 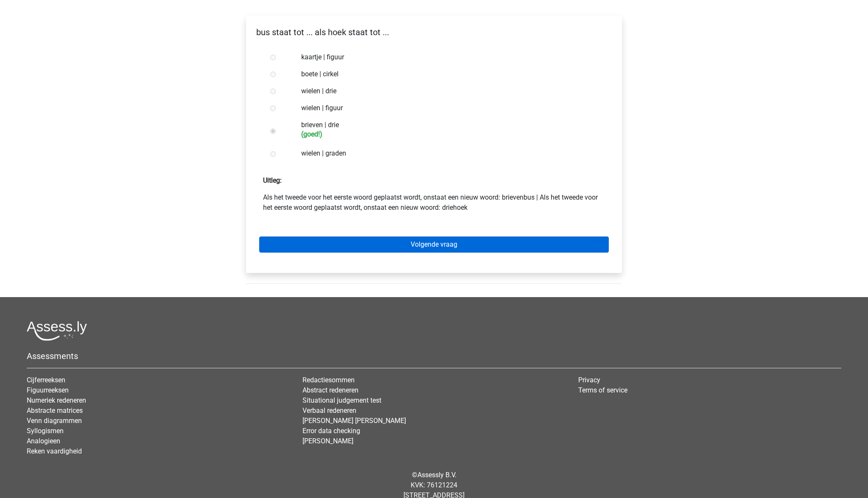 What do you see at coordinates (47, 390) in the screenshot?
I see `a: Figuurreeksen` at bounding box center [47, 390].